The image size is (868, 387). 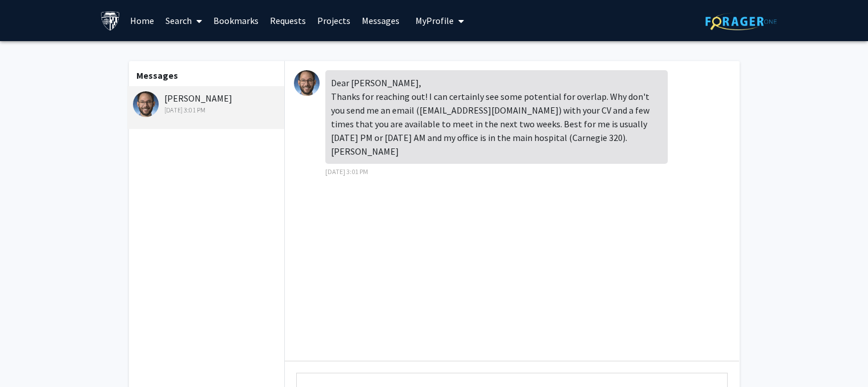 What do you see at coordinates (740, 21) in the screenshot?
I see `img: ForagerOne Logo` at bounding box center [740, 21].